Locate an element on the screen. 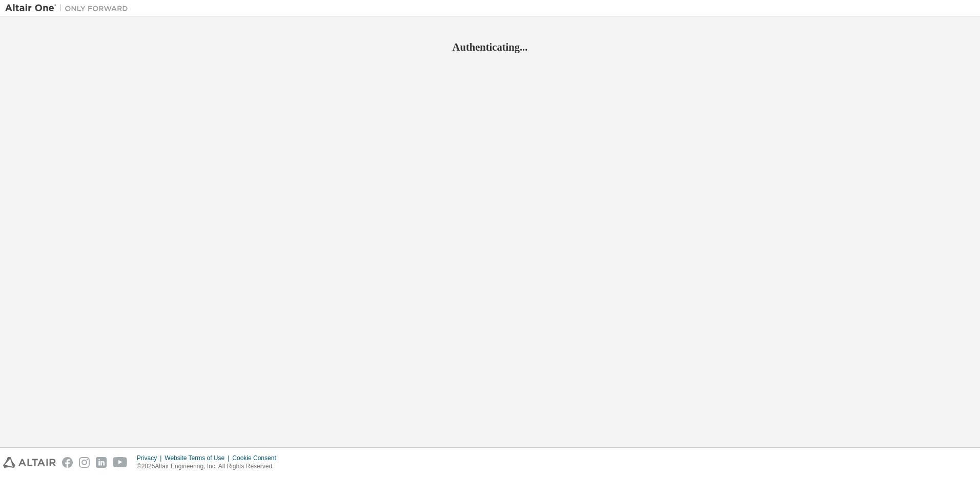 This screenshot has width=980, height=477. img: Altair One is located at coordinates (69, 8).